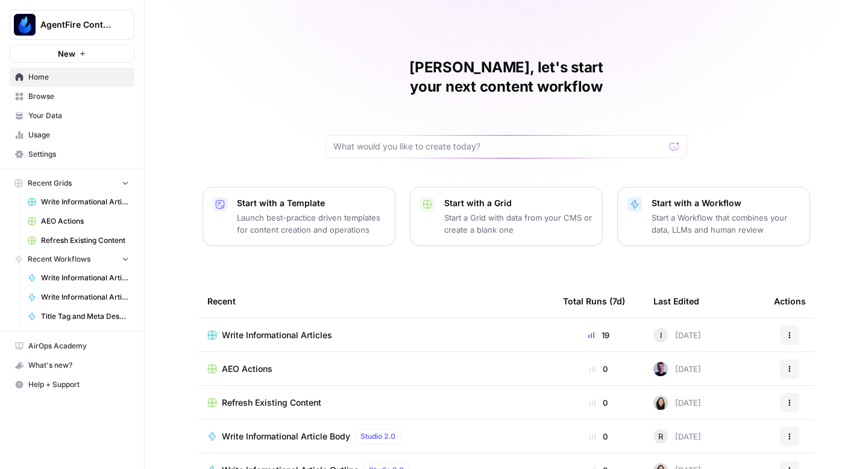 The image size is (868, 469). I want to click on div: Recent, so click(376, 301).